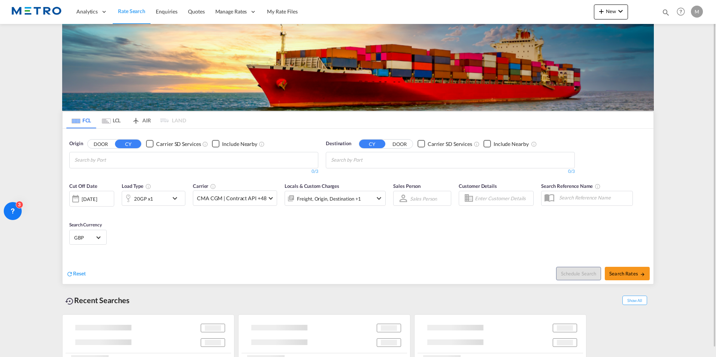 The image size is (716, 357). Describe the element at coordinates (611, 12) in the screenshot. I see `button: icon-plus 400-fgNewicon-chevron-down` at that location.